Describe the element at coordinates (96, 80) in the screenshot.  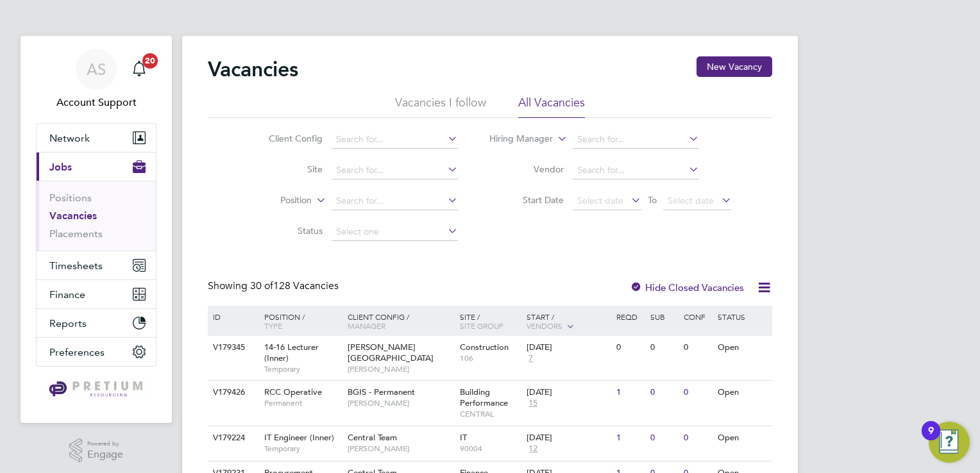
I see `a: ASAccount Support` at that location.